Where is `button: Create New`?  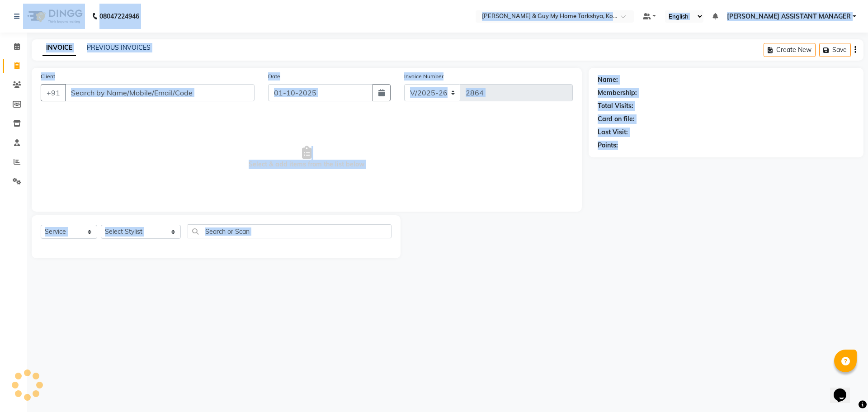 button: Create New is located at coordinates (789, 50).